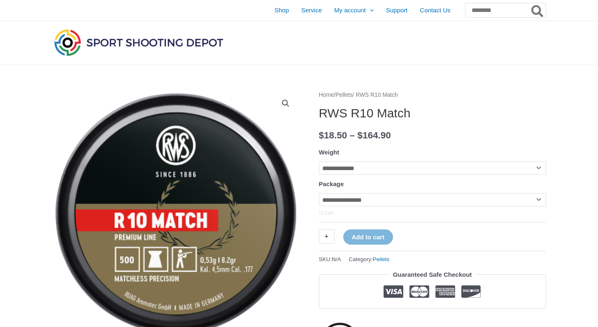 The image size is (598, 327). What do you see at coordinates (326, 95) in the screenshot?
I see `a: Home` at bounding box center [326, 95].